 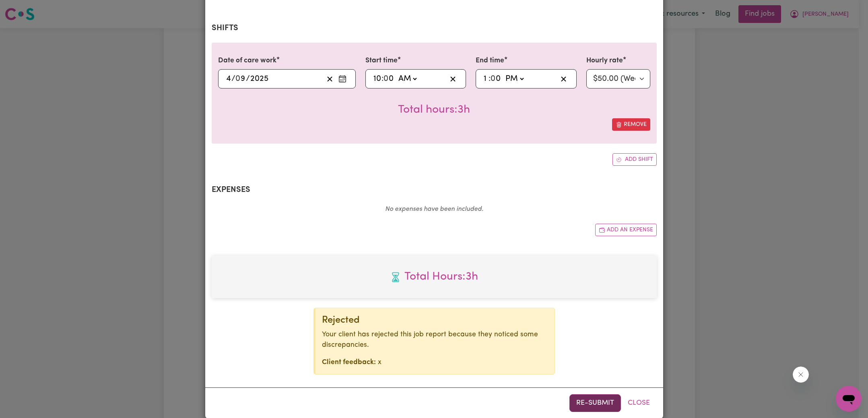 What do you see at coordinates (26, 9) in the screenshot?
I see `span: Need any help?` at bounding box center [26, 9].